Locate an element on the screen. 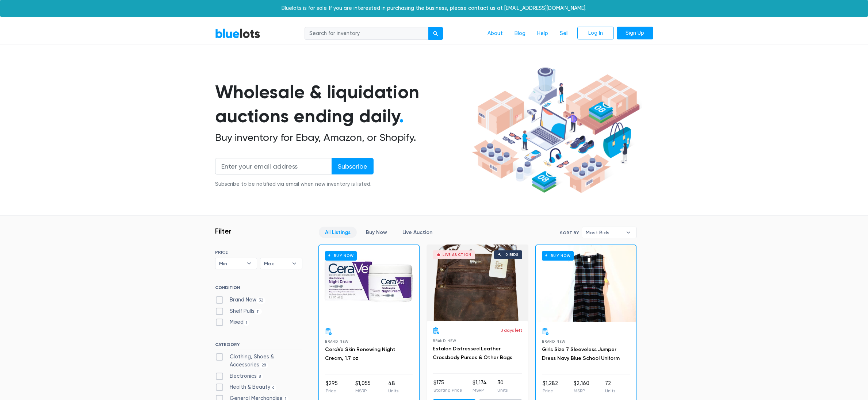  span: 8 is located at coordinates (260, 377).